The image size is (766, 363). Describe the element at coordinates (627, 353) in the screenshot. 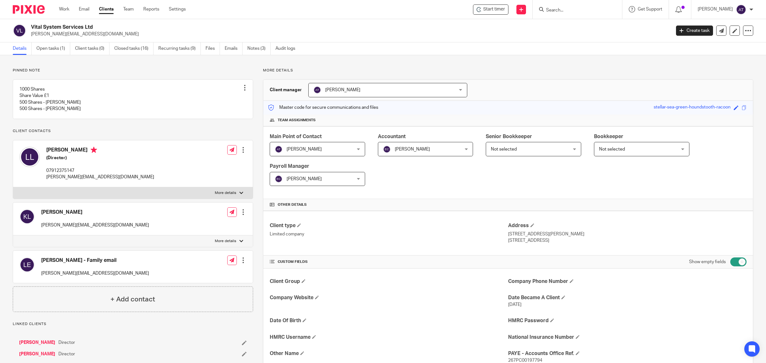

I see `h4: PAYE - Accounts Office Ref.` at that location.